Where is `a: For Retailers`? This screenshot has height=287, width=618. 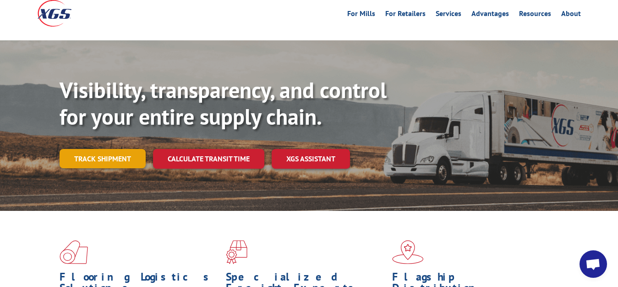
a: For Retailers is located at coordinates (406, 15).